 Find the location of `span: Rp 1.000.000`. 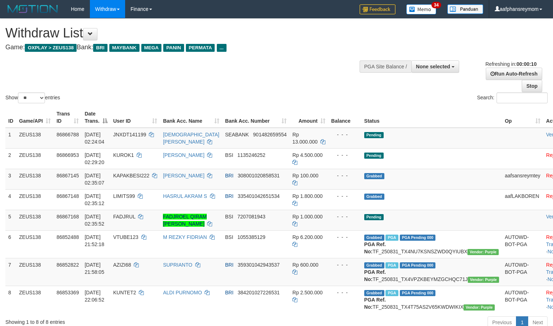

span: Rp 1.000.000 is located at coordinates (307, 216).